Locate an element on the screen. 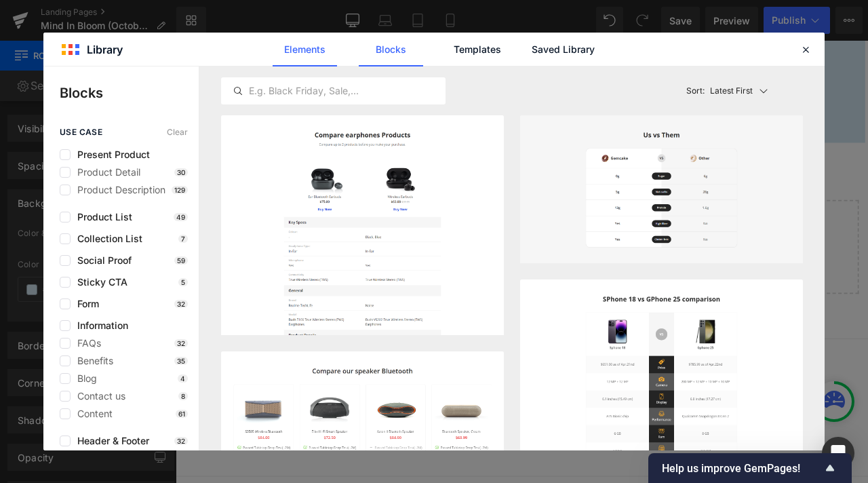  span: Form is located at coordinates (85, 304).